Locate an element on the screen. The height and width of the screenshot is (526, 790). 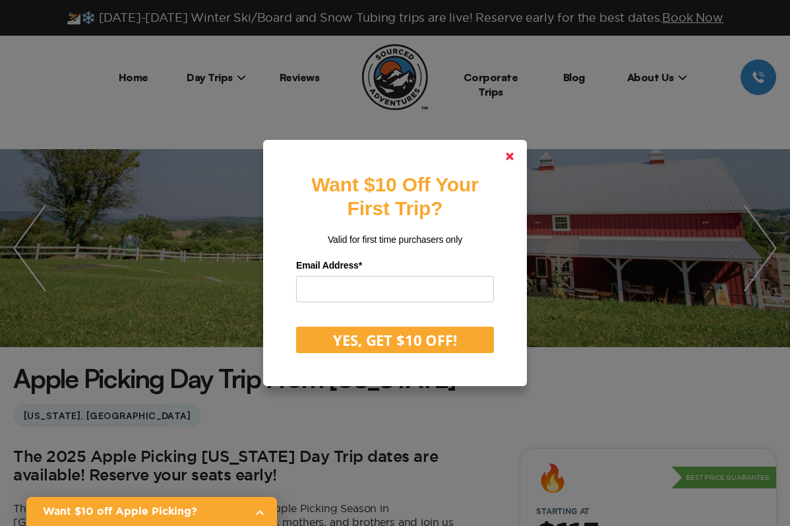
label: Email Address is located at coordinates (395, 265).